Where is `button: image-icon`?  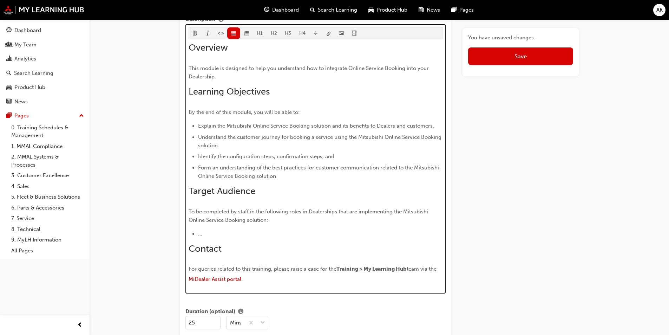
button: image-icon is located at coordinates (341, 33).